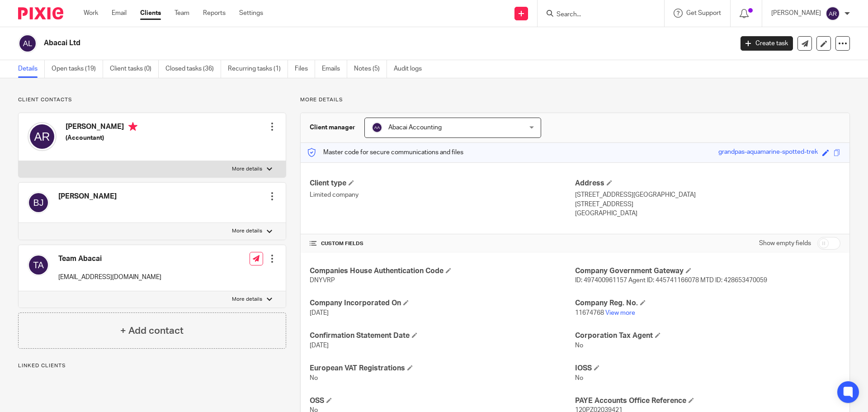 The height and width of the screenshot is (412, 868). Describe the element at coordinates (134, 69) in the screenshot. I see `a: Client tasks (0)` at that location.